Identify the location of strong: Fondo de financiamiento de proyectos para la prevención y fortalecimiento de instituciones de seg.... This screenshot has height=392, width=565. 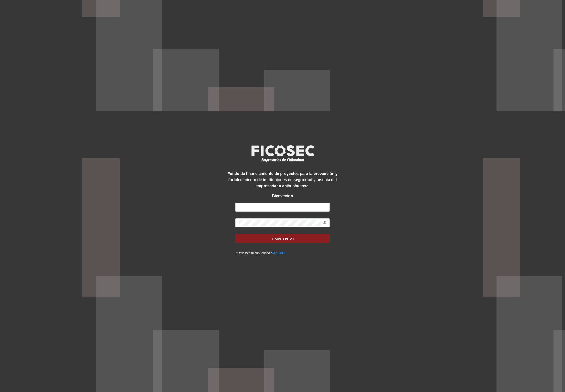
(282, 180).